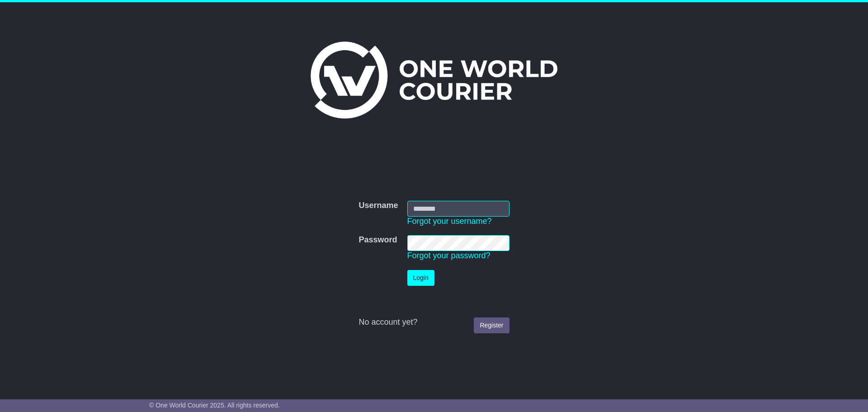  I want to click on span: © One World Courier 2025. All rights reserved., so click(214, 405).